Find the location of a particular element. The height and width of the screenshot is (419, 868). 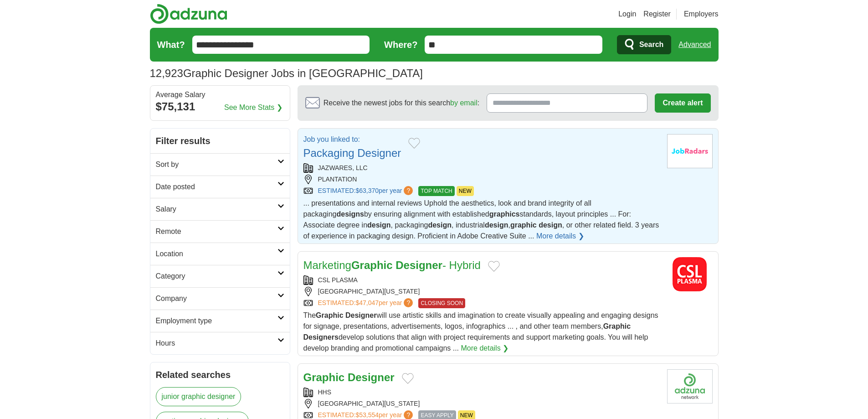

button: Create alert is located at coordinates (683, 103).